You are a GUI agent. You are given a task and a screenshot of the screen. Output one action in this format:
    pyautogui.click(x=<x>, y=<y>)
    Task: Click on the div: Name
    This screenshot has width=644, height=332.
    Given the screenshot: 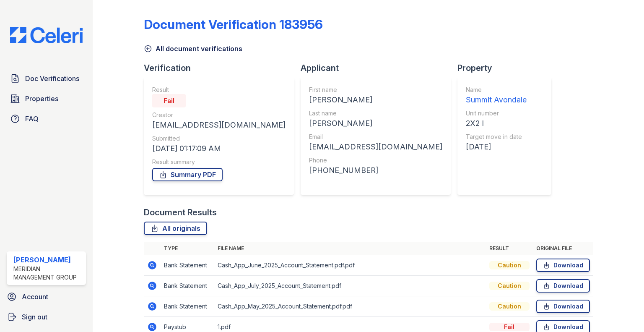 What is the action you would take?
    pyautogui.click(x=496, y=90)
    